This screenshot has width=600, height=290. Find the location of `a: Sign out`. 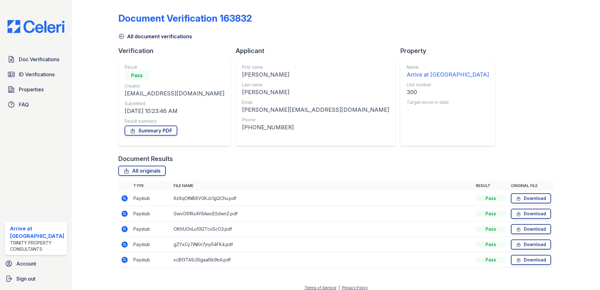

a: Sign out is located at coordinates (36, 279).